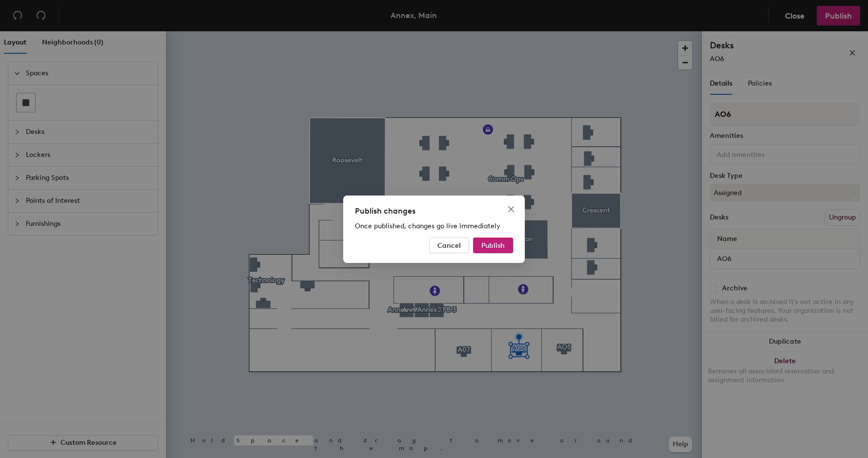 The width and height of the screenshot is (868, 458). I want to click on span: close, so click(511, 209).